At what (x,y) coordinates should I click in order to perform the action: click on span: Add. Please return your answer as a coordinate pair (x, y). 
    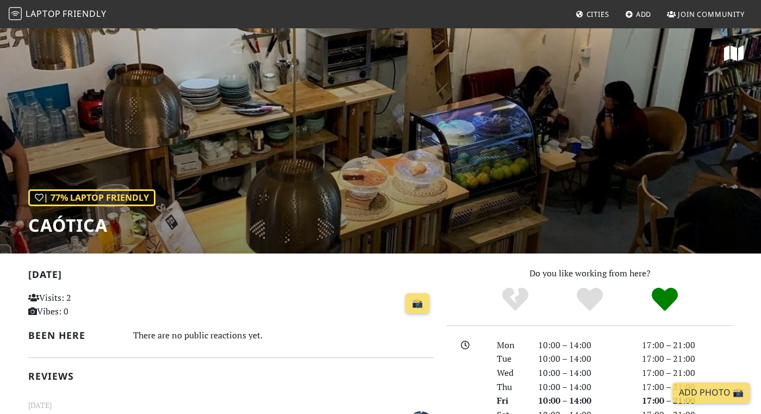
    Looking at the image, I should click on (644, 14).